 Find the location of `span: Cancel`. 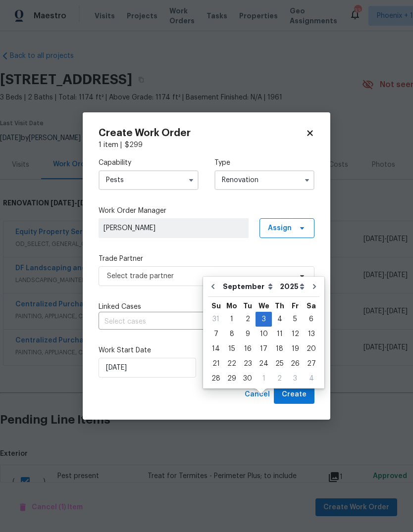

span: Cancel is located at coordinates (257, 394).